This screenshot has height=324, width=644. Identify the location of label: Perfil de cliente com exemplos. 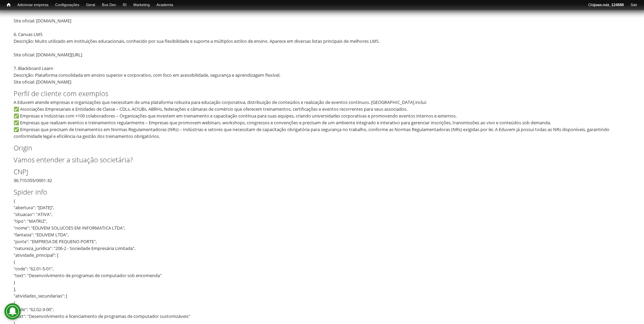
(316, 94).